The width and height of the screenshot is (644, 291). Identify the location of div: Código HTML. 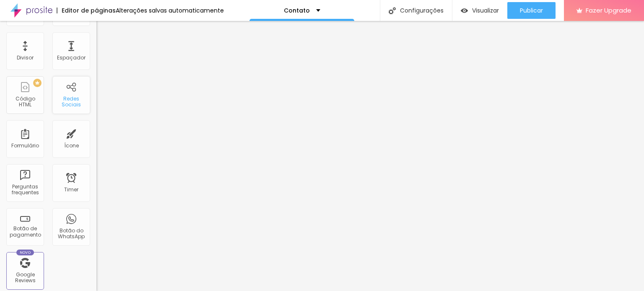
(25, 102).